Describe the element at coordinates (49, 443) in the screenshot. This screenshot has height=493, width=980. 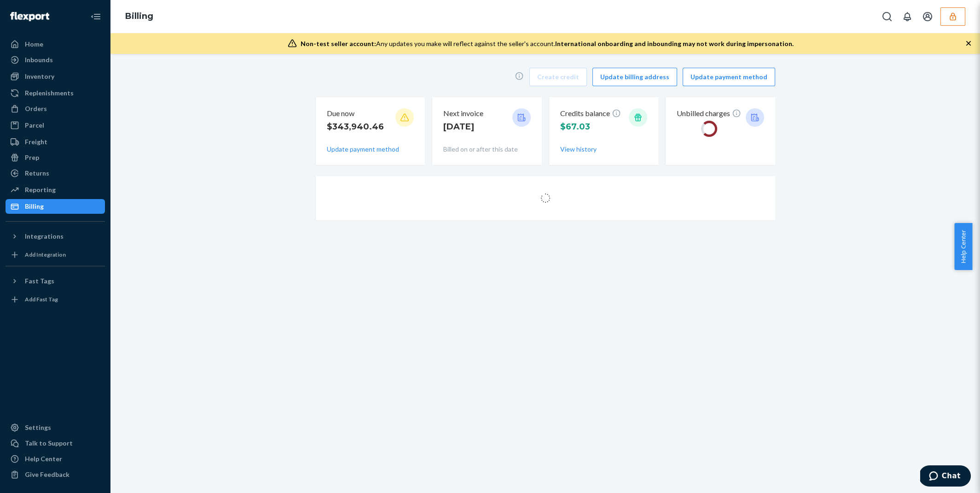
I see `div: Talk to Support` at that location.